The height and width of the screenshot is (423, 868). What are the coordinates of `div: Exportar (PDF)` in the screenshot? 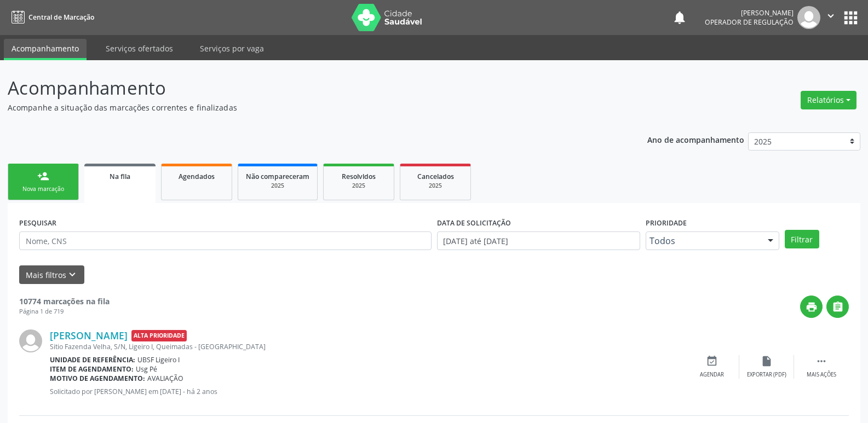 It's located at (767, 375).